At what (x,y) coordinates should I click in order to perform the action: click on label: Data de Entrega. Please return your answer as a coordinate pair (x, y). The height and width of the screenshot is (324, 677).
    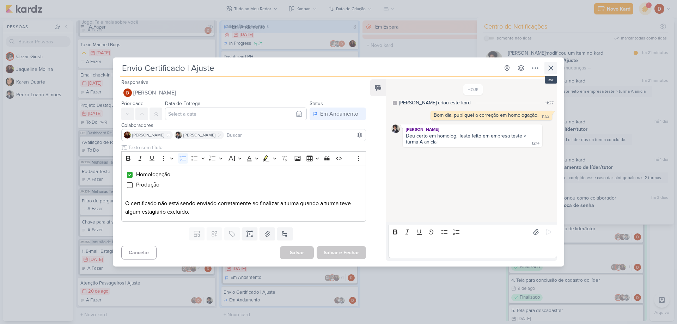
    Looking at the image, I should click on (183, 103).